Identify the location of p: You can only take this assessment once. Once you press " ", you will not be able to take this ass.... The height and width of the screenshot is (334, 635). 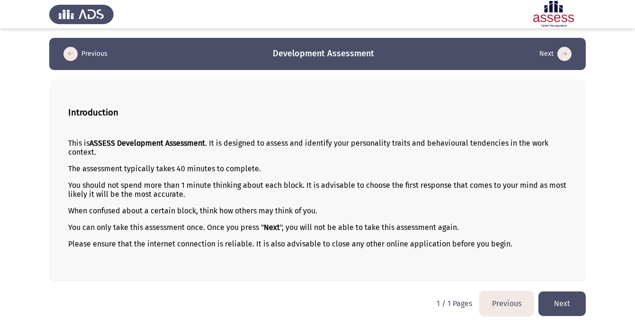
(317, 227).